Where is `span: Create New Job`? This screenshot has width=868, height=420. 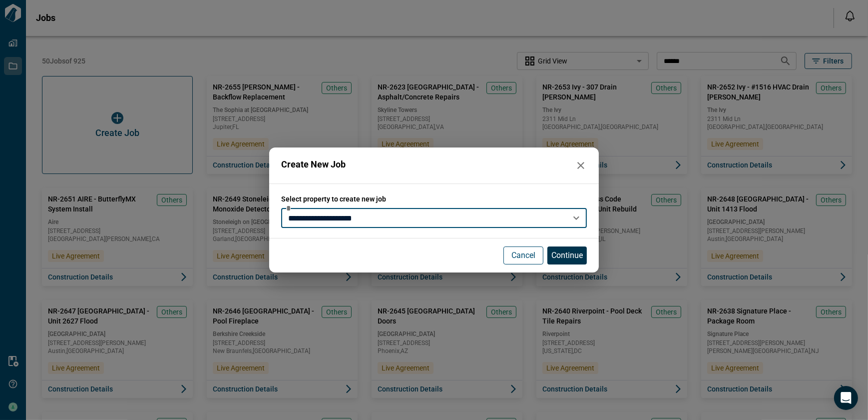 span: Create New Job is located at coordinates (313, 165).